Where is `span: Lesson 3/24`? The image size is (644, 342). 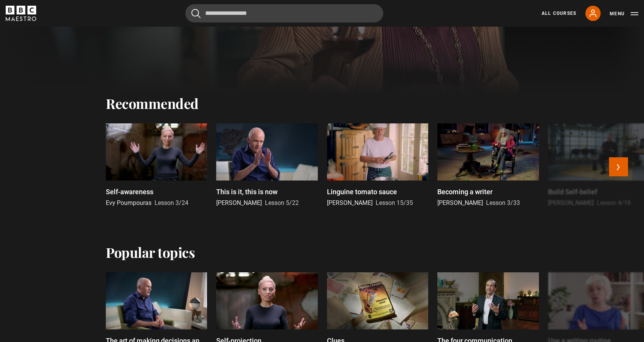 span: Lesson 3/24 is located at coordinates (171, 202).